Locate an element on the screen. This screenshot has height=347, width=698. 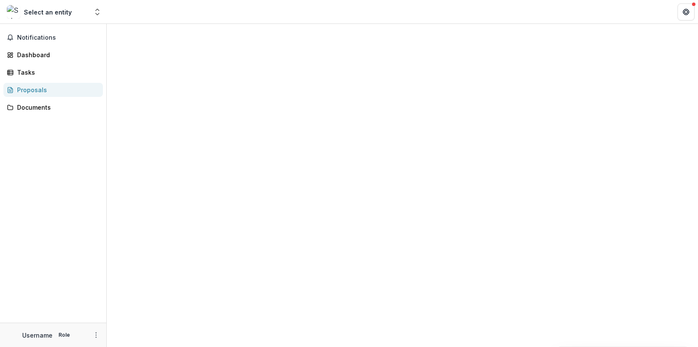
span: Notifications is located at coordinates (58, 38).